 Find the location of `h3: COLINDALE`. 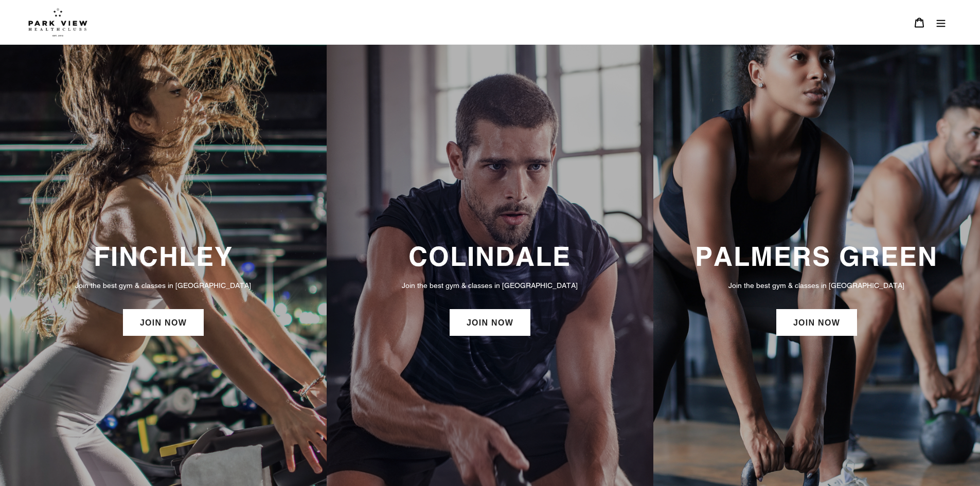

h3: COLINDALE is located at coordinates (490, 256).